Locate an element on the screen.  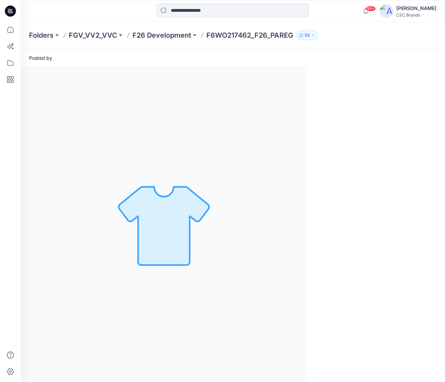
img: No Outline is located at coordinates (164, 225).